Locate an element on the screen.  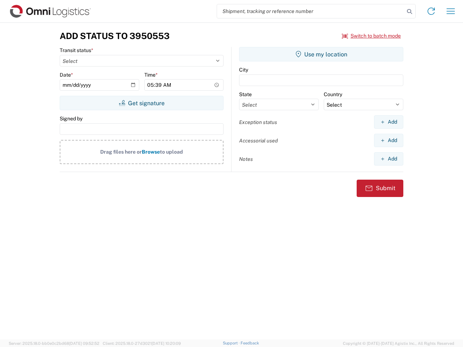
label: Time is located at coordinates (151, 75).